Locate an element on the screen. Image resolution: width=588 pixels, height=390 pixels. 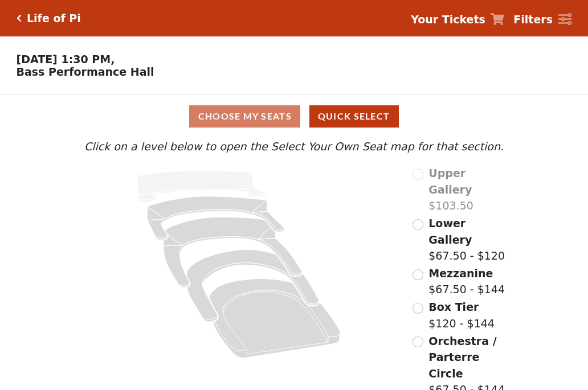
a: Filters is located at coordinates (542, 19).